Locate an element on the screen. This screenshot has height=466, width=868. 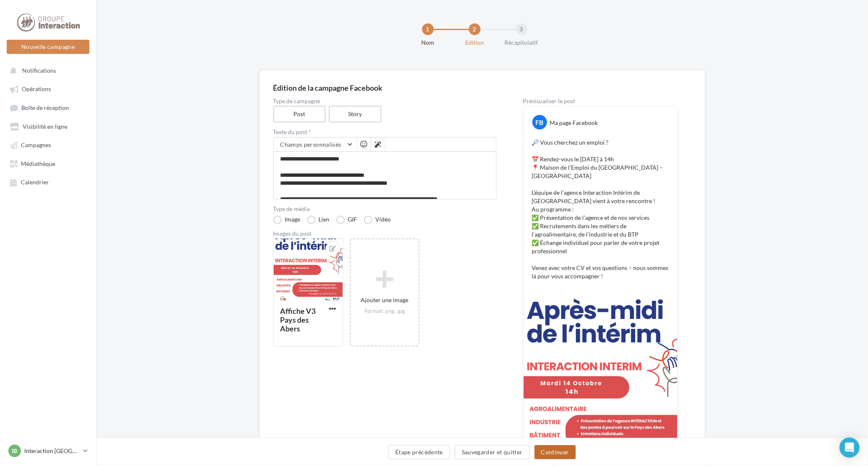
div: Images du post is located at coordinates (385, 234).